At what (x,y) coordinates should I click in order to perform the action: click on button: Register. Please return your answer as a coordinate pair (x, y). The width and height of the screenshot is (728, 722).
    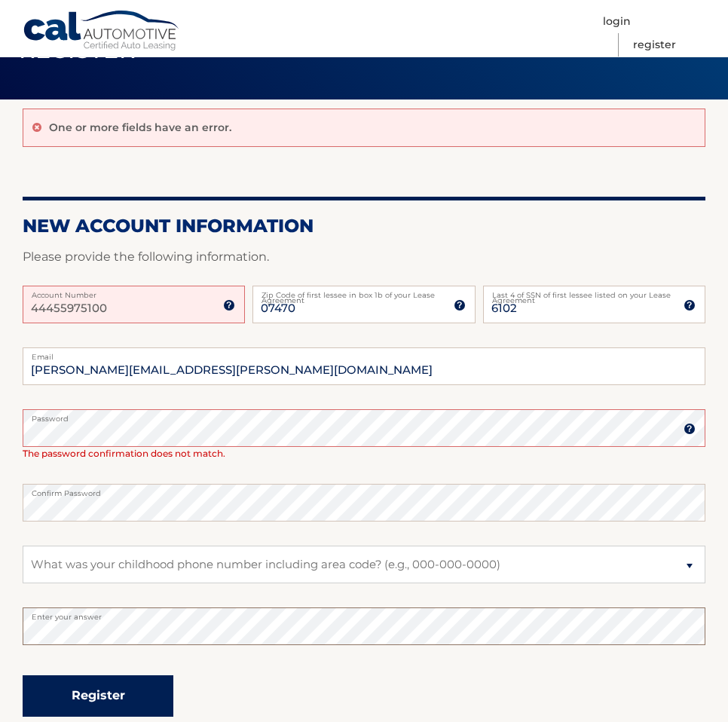
    Looking at the image, I should click on (98, 696).